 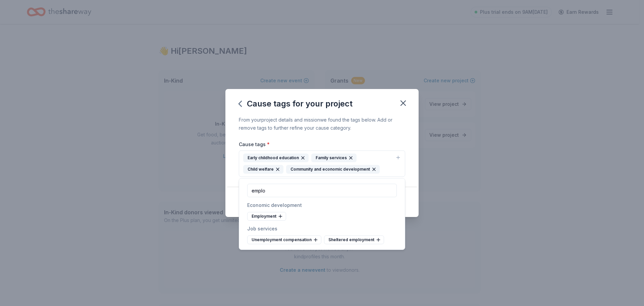 I want to click on div: Job services, so click(x=322, y=229).